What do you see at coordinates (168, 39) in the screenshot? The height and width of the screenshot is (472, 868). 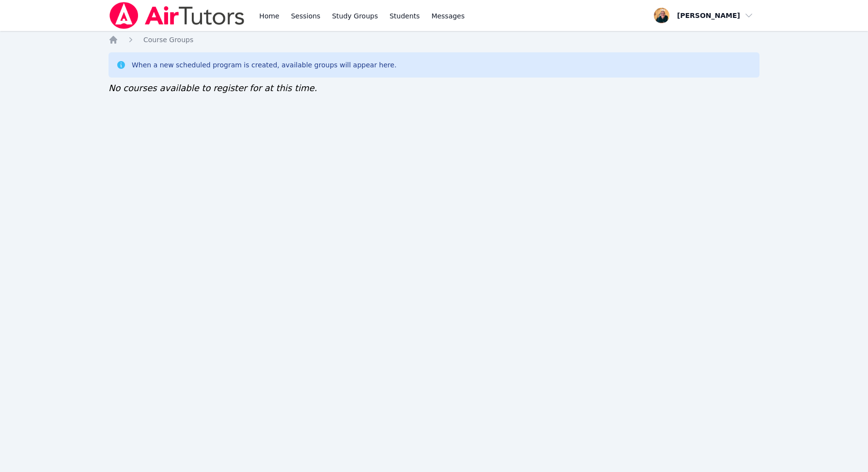 I see `span: Course Groups` at bounding box center [168, 39].